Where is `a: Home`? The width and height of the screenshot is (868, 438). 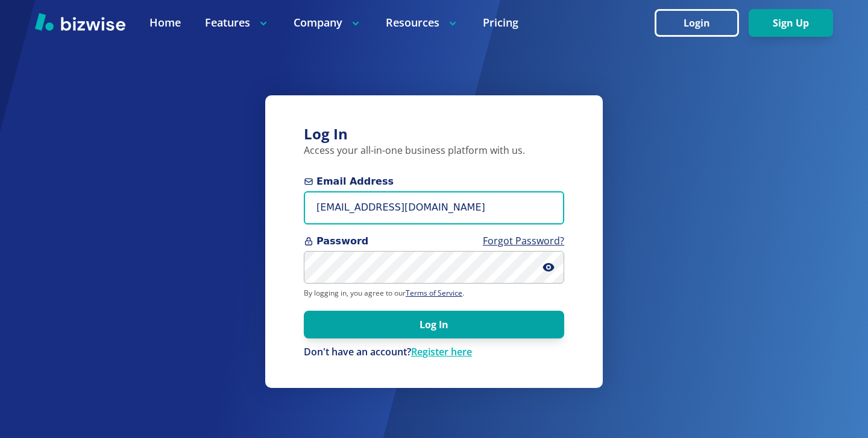
a: Home is located at coordinates (165, 22).